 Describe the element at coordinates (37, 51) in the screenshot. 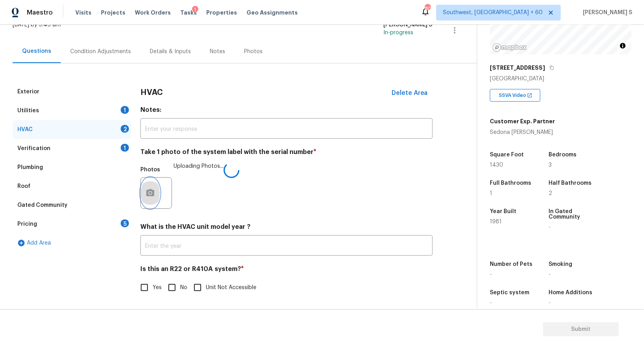

I see `div: Questions` at that location.